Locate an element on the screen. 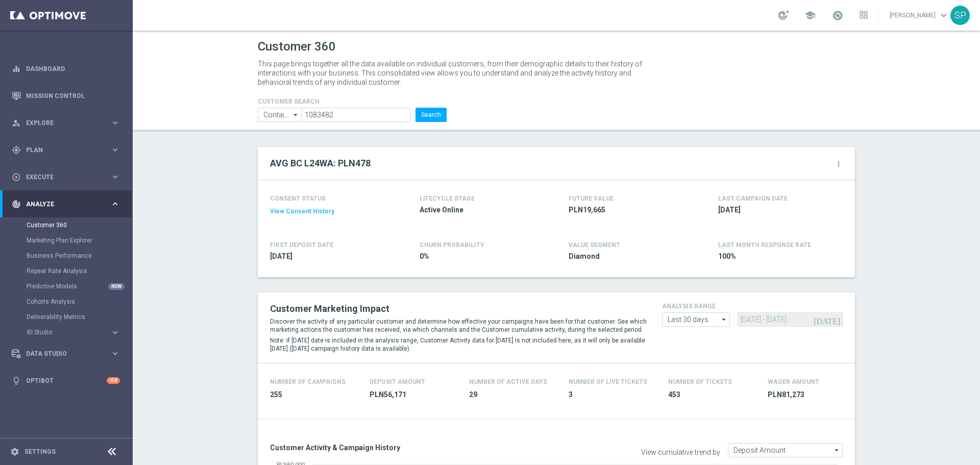  h4: Number Of Tickets is located at coordinates (700, 382).